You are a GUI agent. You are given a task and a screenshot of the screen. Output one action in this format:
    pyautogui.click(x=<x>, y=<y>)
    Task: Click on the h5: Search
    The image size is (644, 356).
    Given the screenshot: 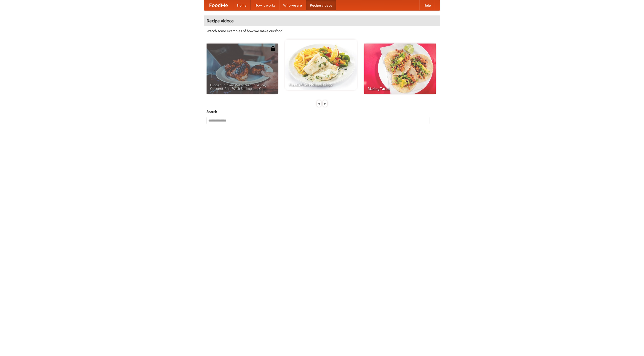 What is the action you would take?
    pyautogui.click(x=322, y=112)
    